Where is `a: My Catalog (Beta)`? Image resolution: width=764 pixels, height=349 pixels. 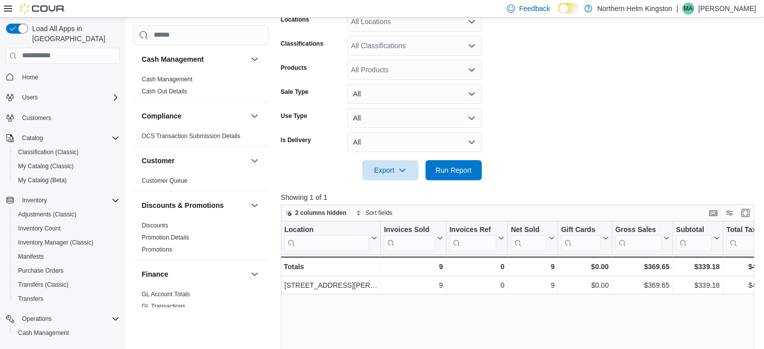 a: My Catalog (Beta) is located at coordinates (42, 180).